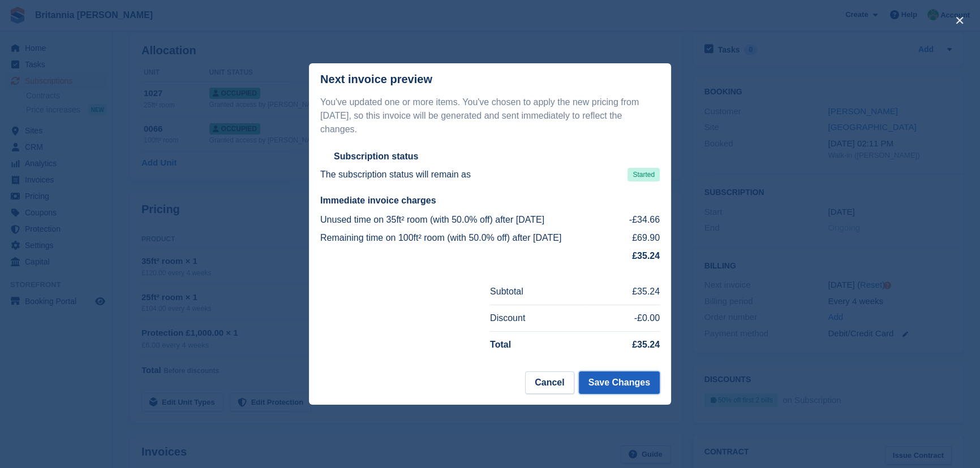 The width and height of the screenshot is (980, 468). I want to click on td: Discount, so click(537, 318).